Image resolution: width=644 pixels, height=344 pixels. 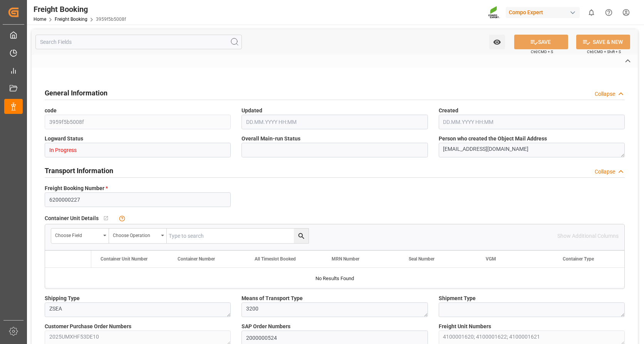 What do you see at coordinates (139, 42) in the screenshot?
I see `input: Search Fields` at bounding box center [139, 42].